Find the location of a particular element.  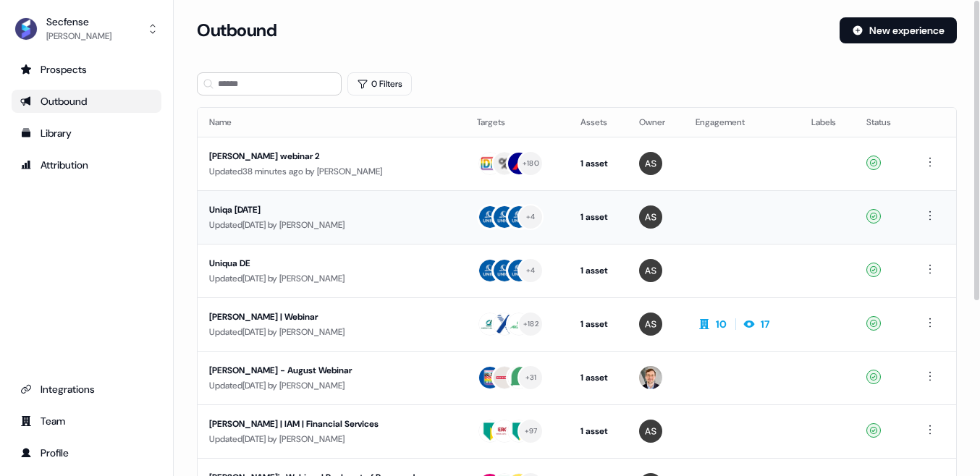

div: Outbound is located at coordinates (86, 101).